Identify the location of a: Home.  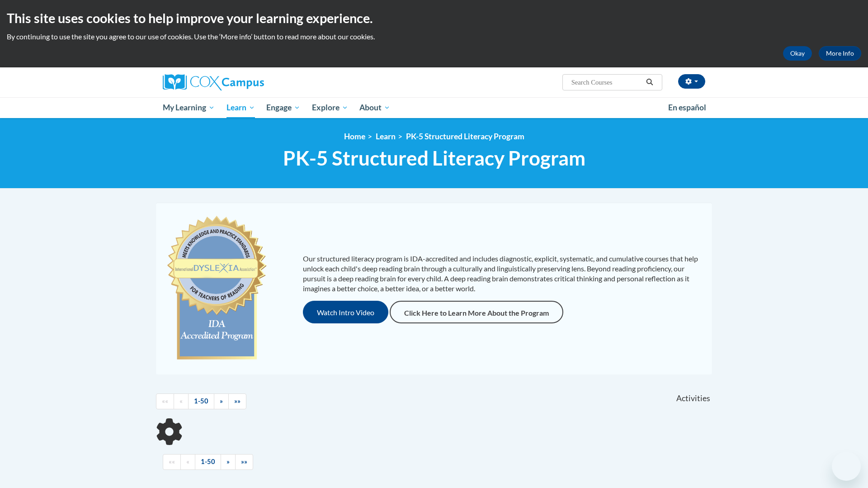
(354, 136).